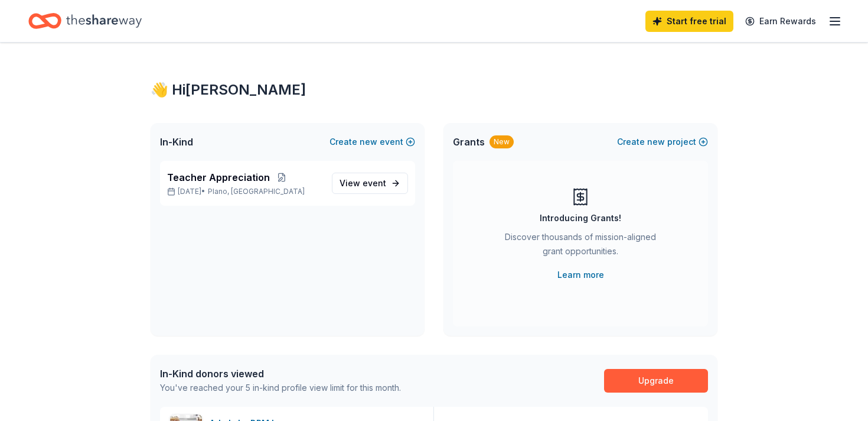 The height and width of the screenshot is (421, 868). What do you see at coordinates (581, 275) in the screenshot?
I see `a: Learn more` at bounding box center [581, 275].